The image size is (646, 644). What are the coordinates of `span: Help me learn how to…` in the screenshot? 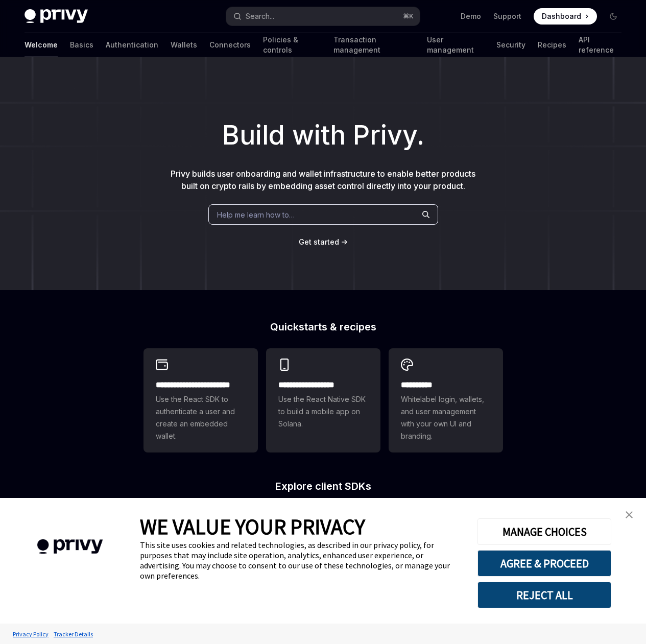 It's located at (256, 215).